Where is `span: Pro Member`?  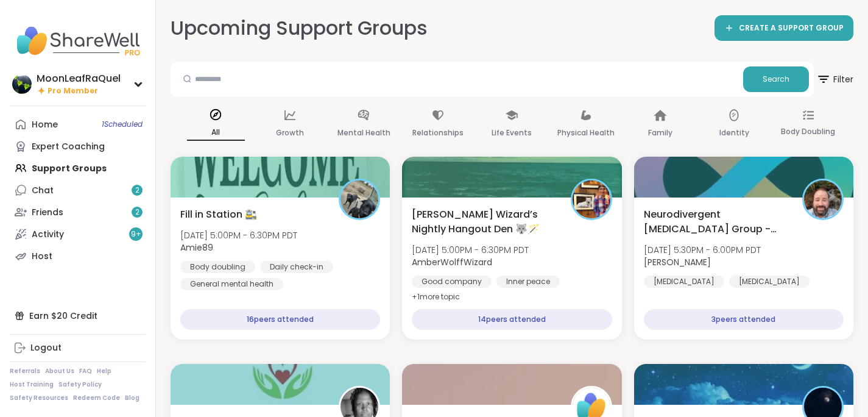 span: Pro Member is located at coordinates (73, 91).